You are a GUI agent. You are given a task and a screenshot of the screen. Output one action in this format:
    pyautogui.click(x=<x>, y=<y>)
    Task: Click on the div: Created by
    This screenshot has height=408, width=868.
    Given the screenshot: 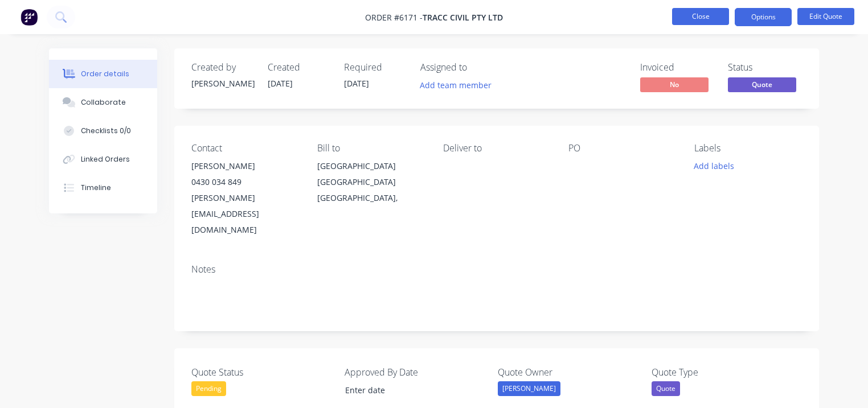 What is the action you would take?
    pyautogui.click(x=223, y=67)
    